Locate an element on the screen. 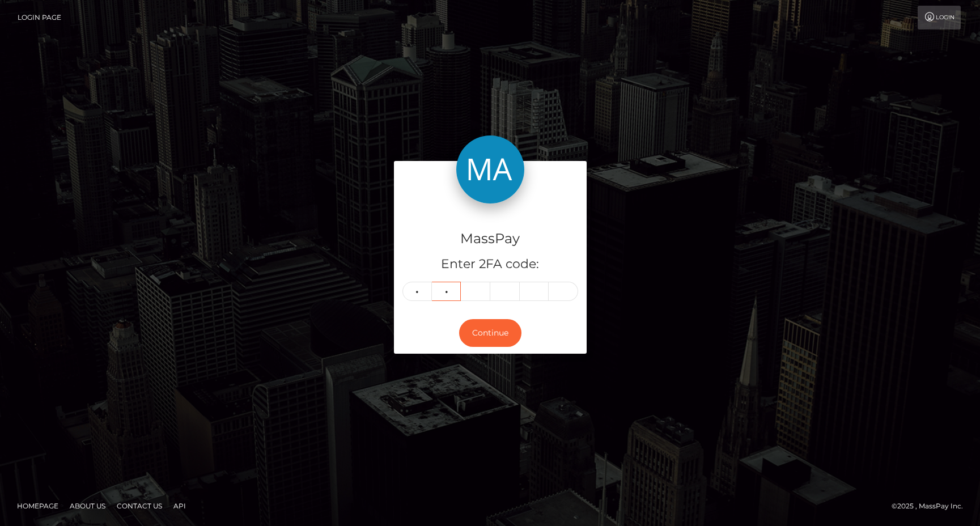 The image size is (980, 526). button: Continue is located at coordinates (490, 333).